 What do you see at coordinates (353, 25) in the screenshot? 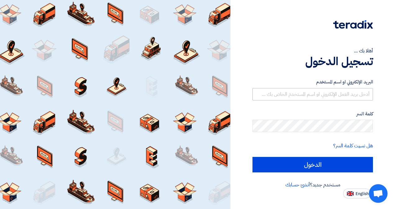
I see `img: Teradix logo` at bounding box center [353, 25].